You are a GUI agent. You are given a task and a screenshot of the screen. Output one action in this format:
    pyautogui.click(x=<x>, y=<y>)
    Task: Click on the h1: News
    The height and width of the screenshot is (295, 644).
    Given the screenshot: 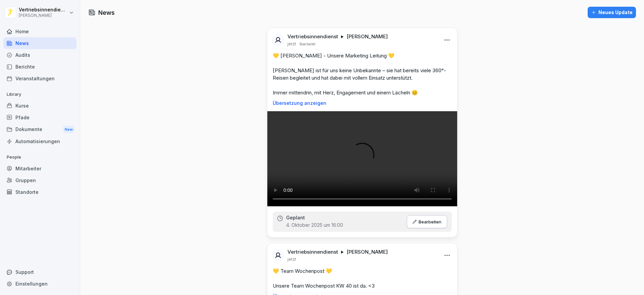 What is the action you would take?
    pyautogui.click(x=106, y=13)
    